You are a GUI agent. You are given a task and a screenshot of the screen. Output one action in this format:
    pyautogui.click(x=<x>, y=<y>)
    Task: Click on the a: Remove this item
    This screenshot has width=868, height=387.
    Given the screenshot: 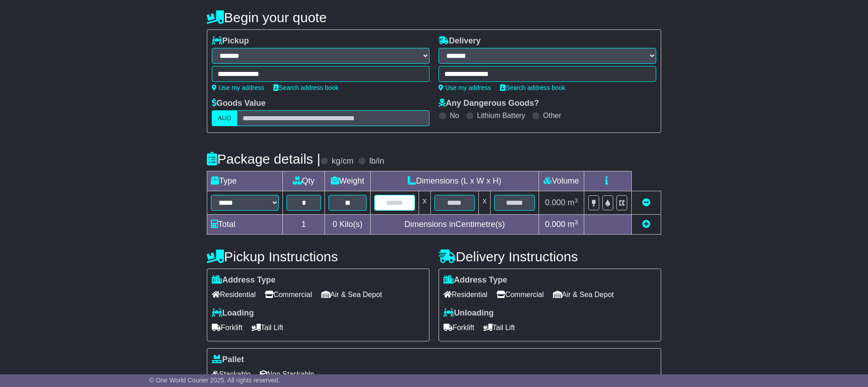 What is the action you would take?
    pyautogui.click(x=646, y=203)
    